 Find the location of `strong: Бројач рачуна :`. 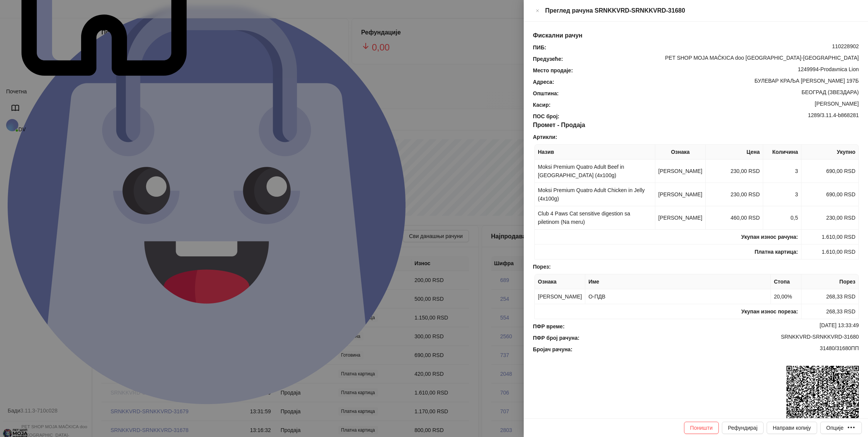

strong: Бројач рачуна : is located at coordinates (553, 349).